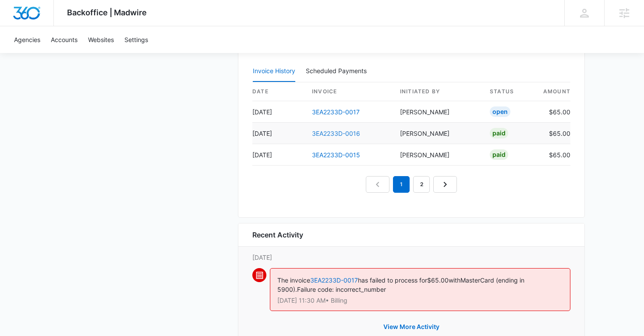 Image resolution: width=644 pixels, height=336 pixels. What do you see at coordinates (336, 154) in the screenshot?
I see `a: 3EA2233D-0015` at bounding box center [336, 154].